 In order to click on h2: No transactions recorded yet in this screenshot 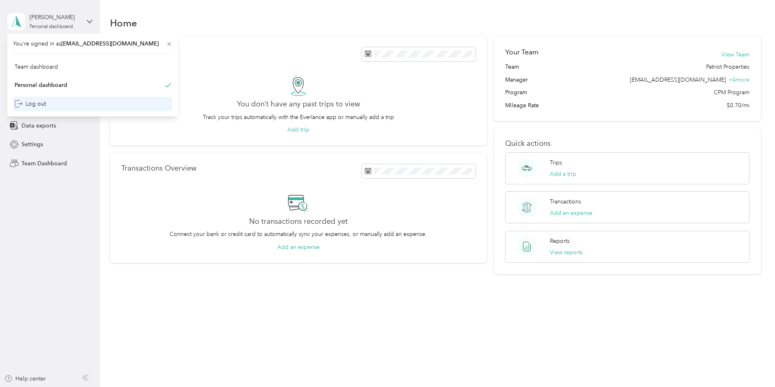, I will do `click(298, 221)`.